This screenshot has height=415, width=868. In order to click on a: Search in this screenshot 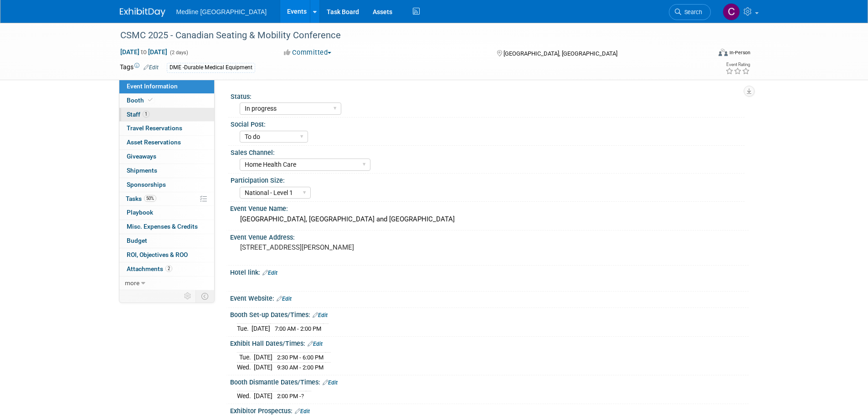, I will do `click(690, 12)`.